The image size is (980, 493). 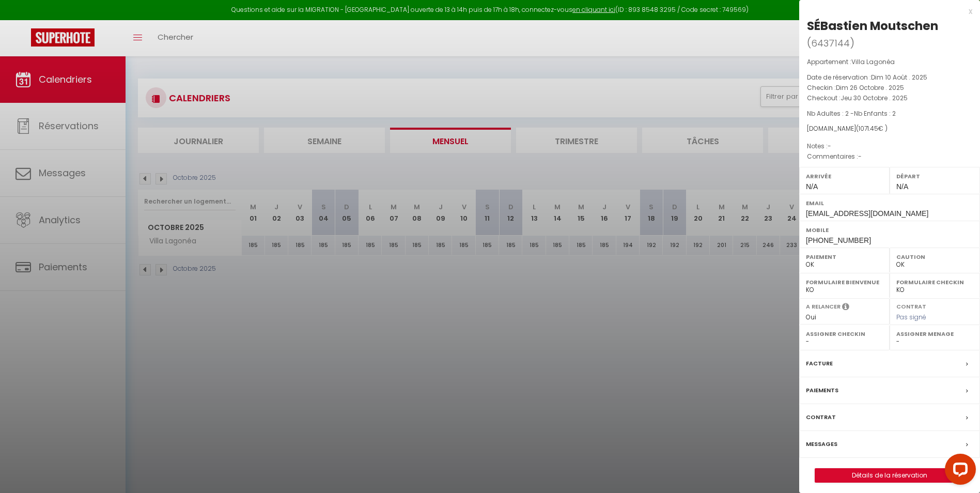 I want to click on label: Caution, so click(x=935, y=257).